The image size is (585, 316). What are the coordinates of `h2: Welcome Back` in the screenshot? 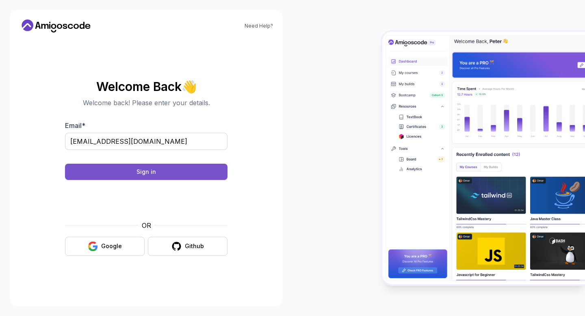 It's located at (146, 86).